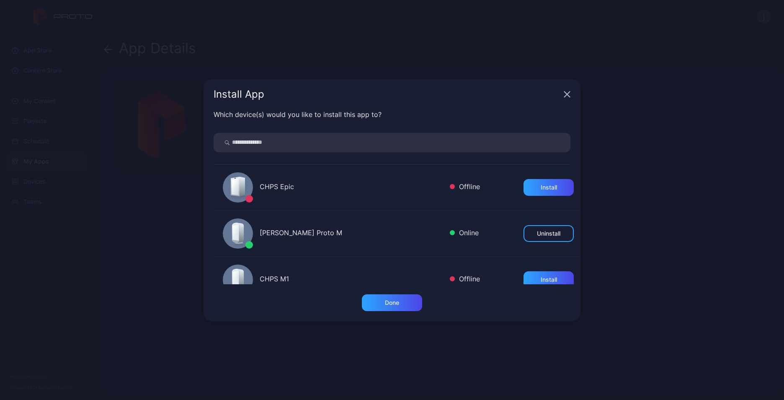 The width and height of the screenshot is (784, 400). I want to click on button: Done, so click(392, 303).